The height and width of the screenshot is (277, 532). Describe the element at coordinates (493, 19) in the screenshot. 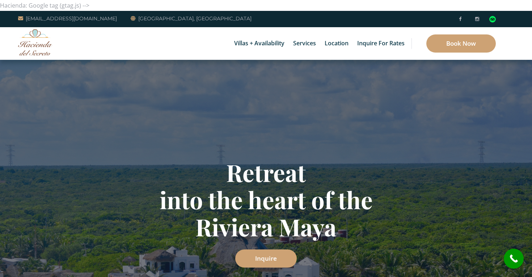

I see `div: Read traveler reviews on Tripadvisor` at that location.